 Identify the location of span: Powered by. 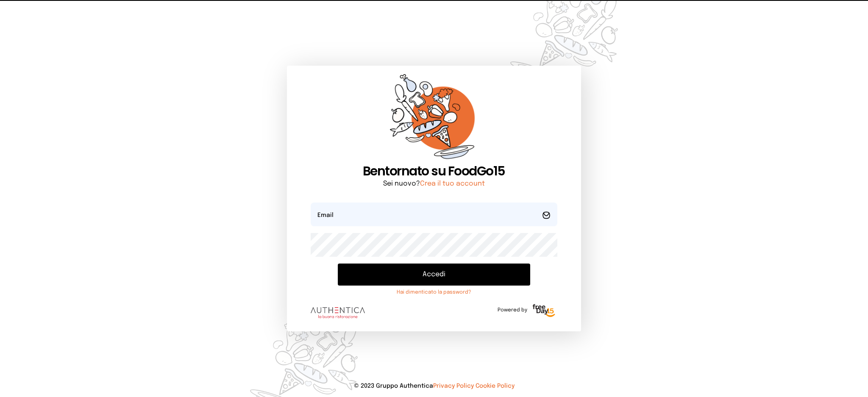
(513, 310).